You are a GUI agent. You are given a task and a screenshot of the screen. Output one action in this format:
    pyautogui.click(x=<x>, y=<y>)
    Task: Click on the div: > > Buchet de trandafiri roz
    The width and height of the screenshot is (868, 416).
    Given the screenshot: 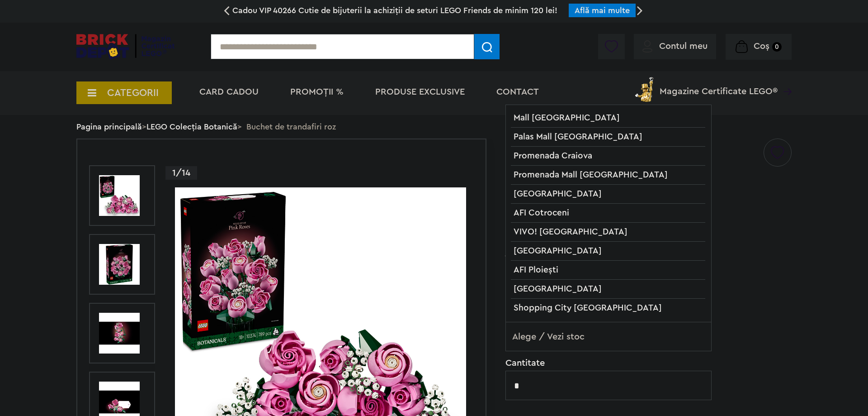 What is the action you would take?
    pyautogui.click(x=434, y=127)
    